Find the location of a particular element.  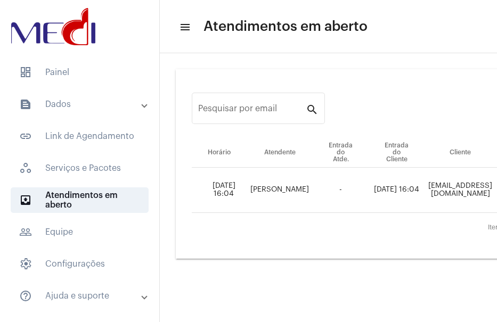

mat-panel-title: Dados is located at coordinates (80, 104).